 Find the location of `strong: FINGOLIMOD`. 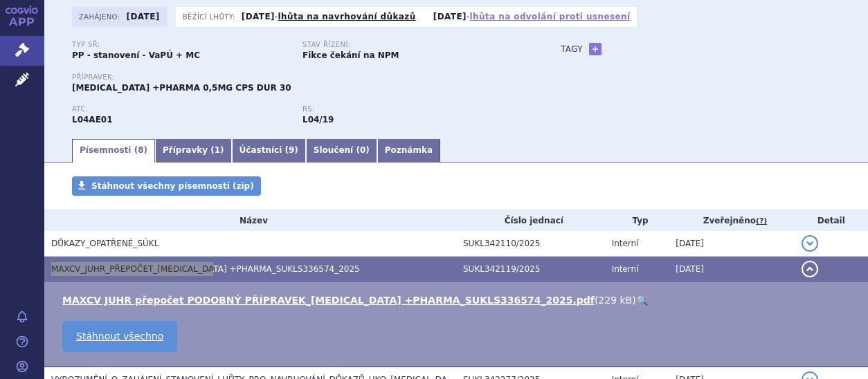

strong: FINGOLIMOD is located at coordinates (92, 120).